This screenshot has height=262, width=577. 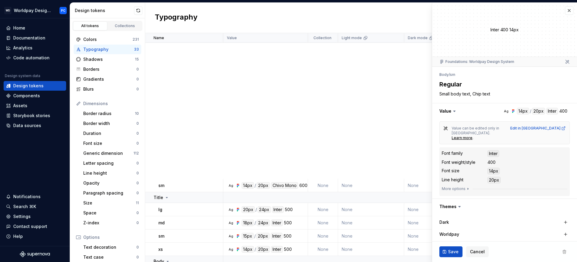 What do you see at coordinates (136, 153) in the screenshot?
I see `div: 112` at bounding box center [136, 153].